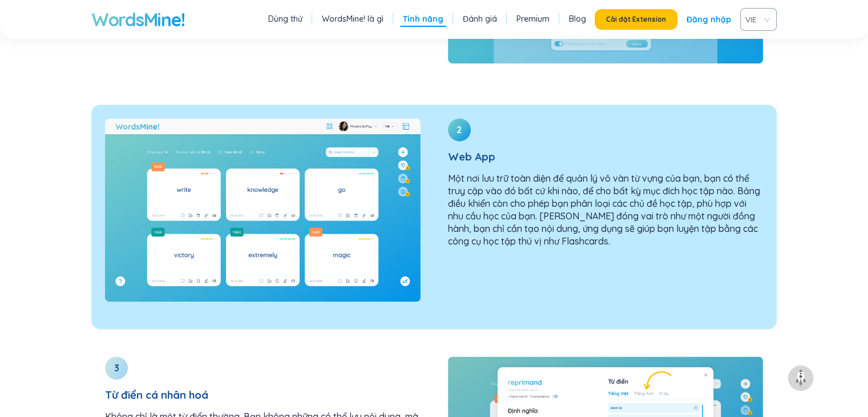 The height and width of the screenshot is (417, 868). I want to click on a: Đánh giá, so click(480, 19).